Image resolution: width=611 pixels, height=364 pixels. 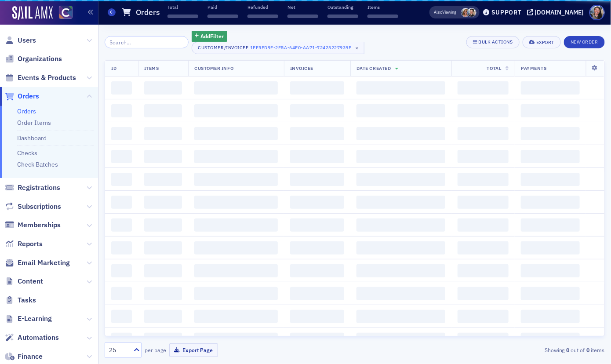 What do you see at coordinates (224, 48) in the screenshot?
I see `div: Customer/Invoicee` at bounding box center [224, 48].